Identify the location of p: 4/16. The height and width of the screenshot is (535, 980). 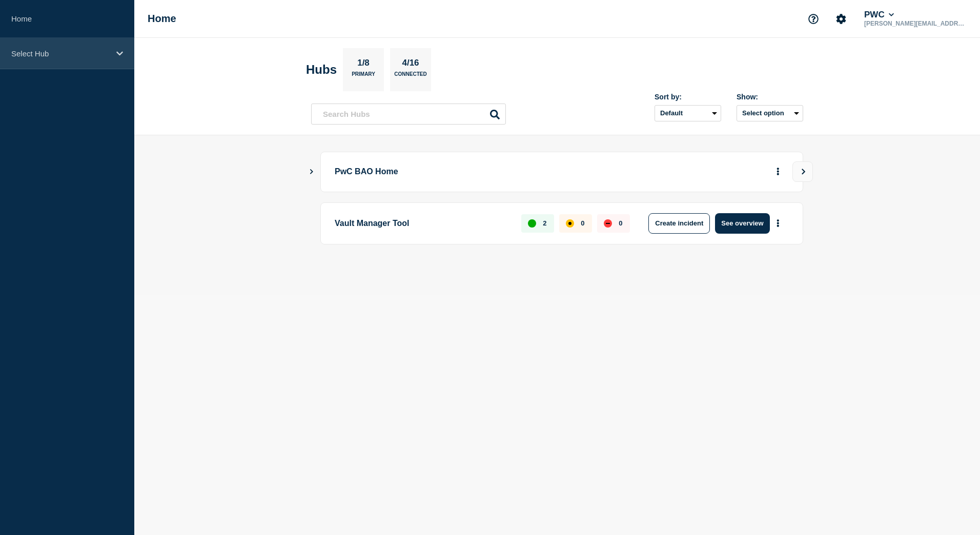
(410, 64).